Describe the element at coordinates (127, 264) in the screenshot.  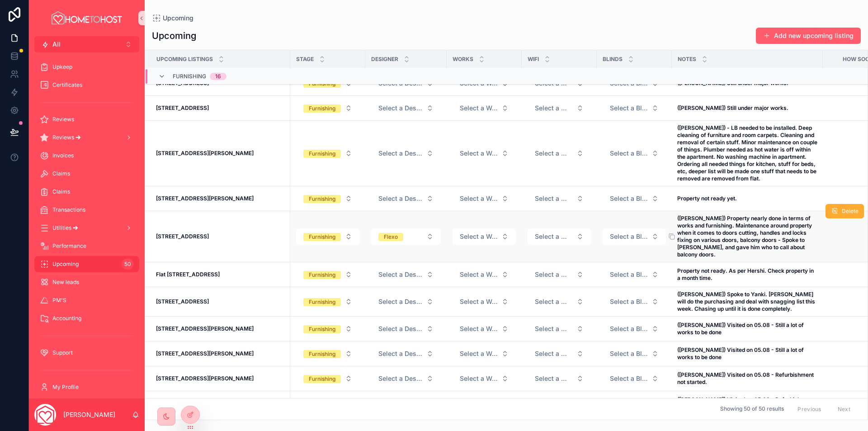
I see `div: 50` at that location.